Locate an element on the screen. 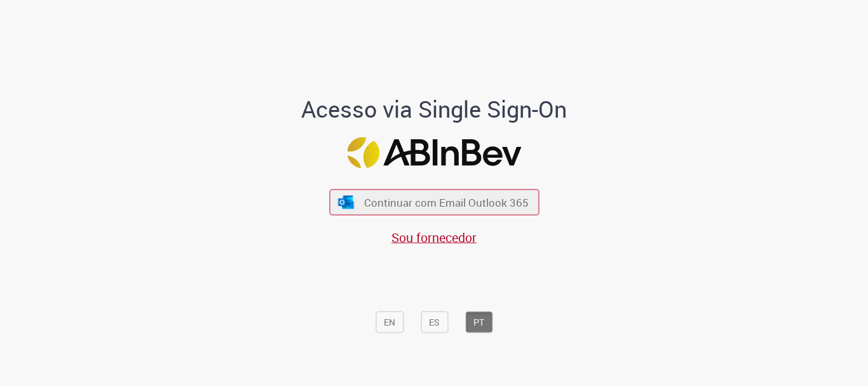  img: ícone Azure/Microsoft 360 is located at coordinates (346, 201).